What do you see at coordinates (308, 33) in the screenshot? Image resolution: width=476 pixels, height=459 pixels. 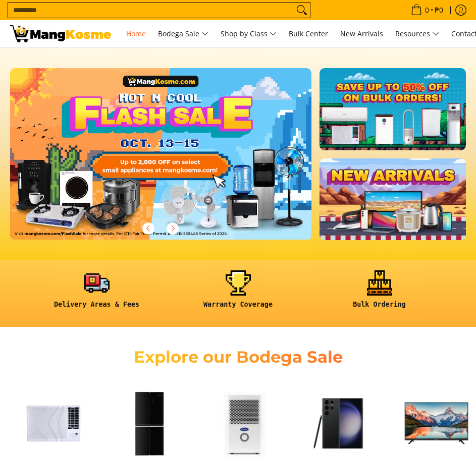 I see `span: Bulk Center` at bounding box center [308, 33].